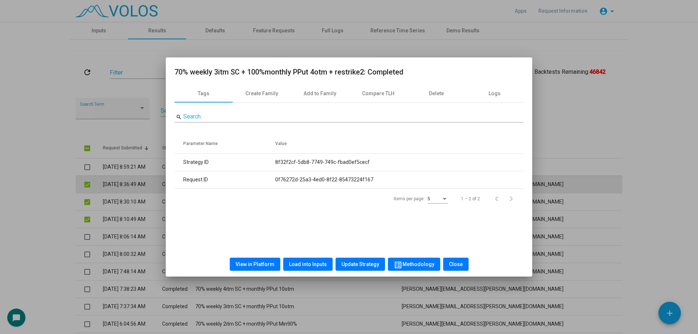 Image resolution: width=698 pixels, height=334 pixels. What do you see at coordinates (360, 264) in the screenshot?
I see `button: Update Strategy` at bounding box center [360, 264].